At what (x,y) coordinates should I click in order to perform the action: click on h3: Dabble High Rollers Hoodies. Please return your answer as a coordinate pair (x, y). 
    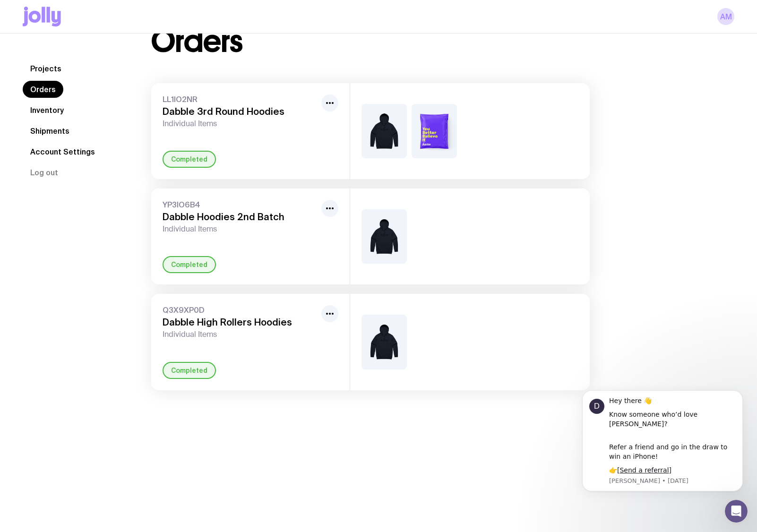
    Looking at the image, I should click on (240, 322).